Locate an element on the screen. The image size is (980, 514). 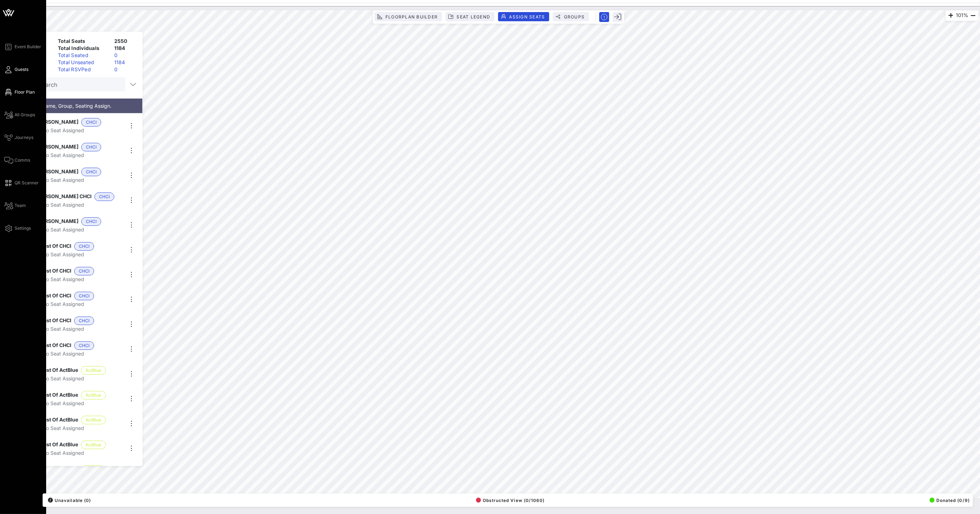
div: Total Seats is located at coordinates (83, 41).